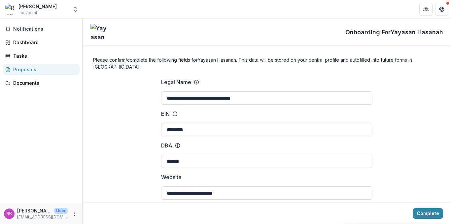  What do you see at coordinates (44, 69) in the screenshot?
I see `div: Proposals` at bounding box center [44, 69].